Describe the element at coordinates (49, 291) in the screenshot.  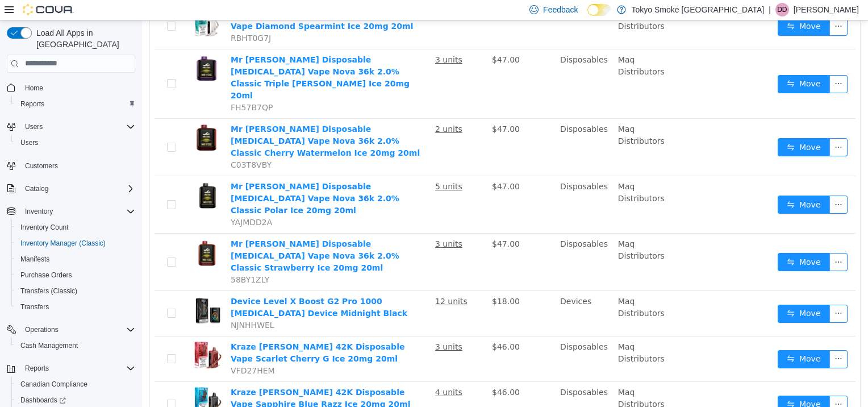
I see `a: Transfers (Classic)` at that location.